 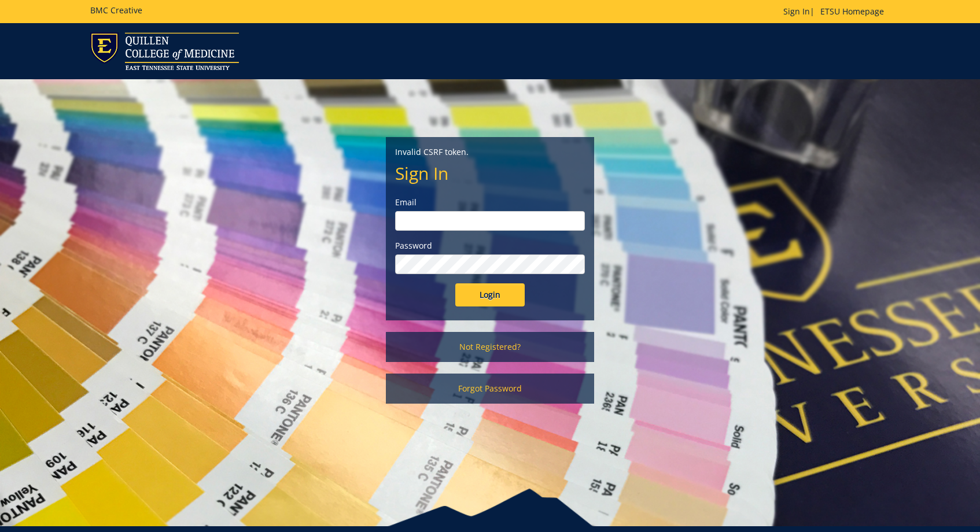 What do you see at coordinates (797, 11) in the screenshot?
I see `a: Sign In` at bounding box center [797, 11].